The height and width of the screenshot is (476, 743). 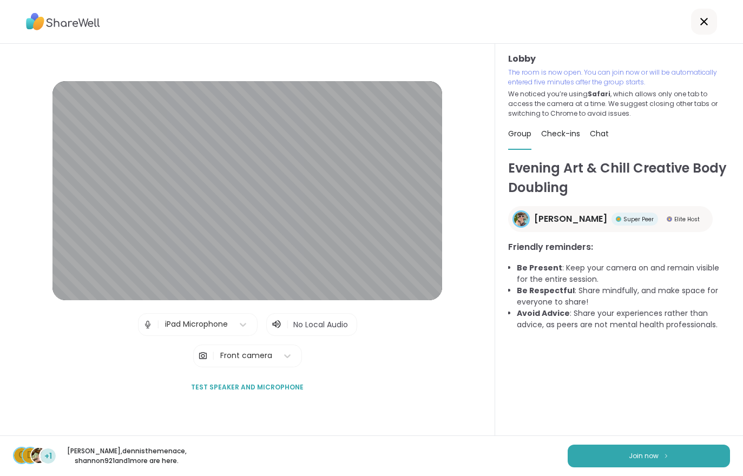 What do you see at coordinates (624, 297) in the screenshot?
I see `li: : Share mindfully, and make space for everyone to share!` at bounding box center [624, 297].